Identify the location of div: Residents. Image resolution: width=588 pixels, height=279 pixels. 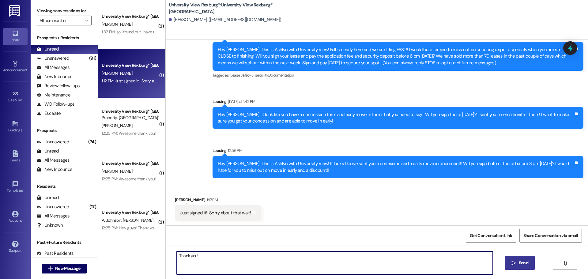
(64, 186).